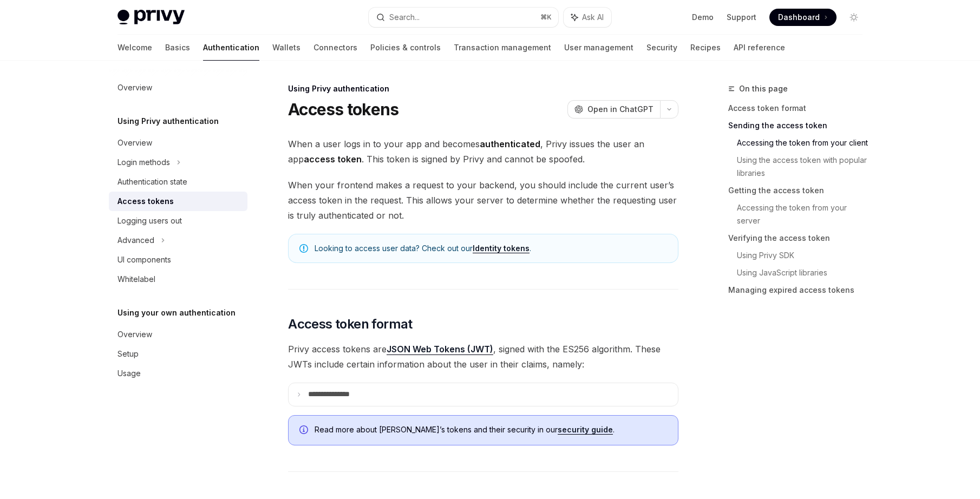 The height and width of the screenshot is (499, 980). Describe the element at coordinates (335, 48) in the screenshot. I see `a: Connectors` at that location.